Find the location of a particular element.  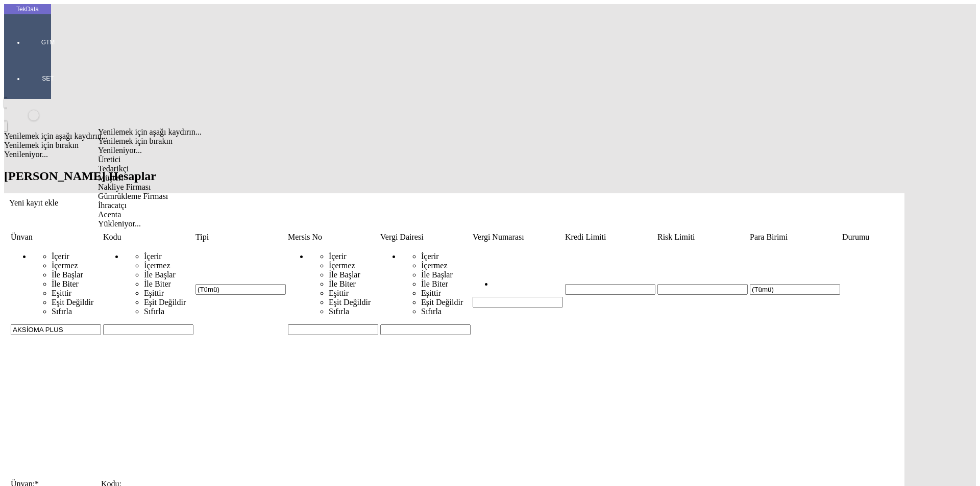

div: Kredi Limiti is located at coordinates (610, 237).